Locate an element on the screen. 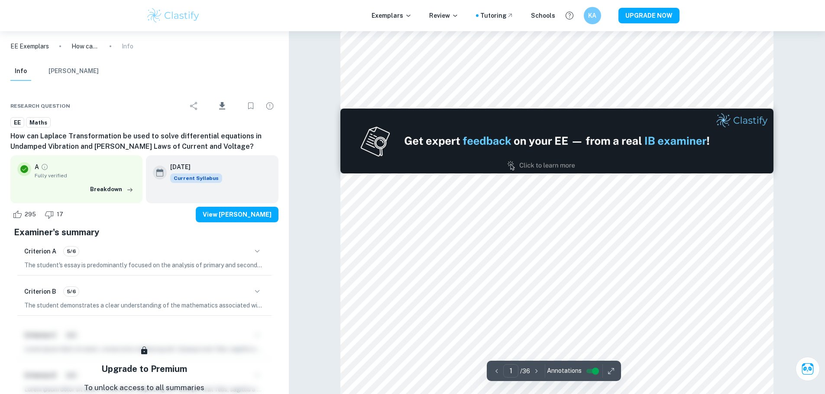 This screenshot has height=394, width=825. h6: Criterion A is located at coordinates (40, 252).